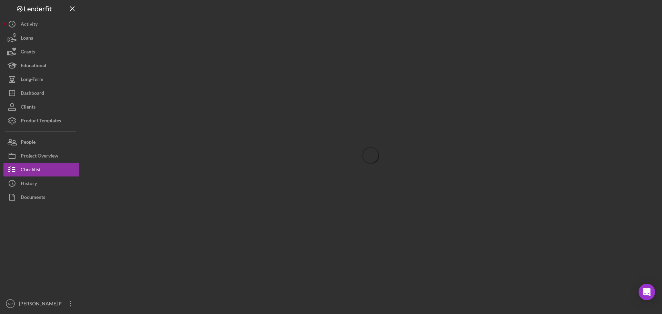 Image resolution: width=662 pixels, height=314 pixels. What do you see at coordinates (41, 38) in the screenshot?
I see `a: Loans` at bounding box center [41, 38].